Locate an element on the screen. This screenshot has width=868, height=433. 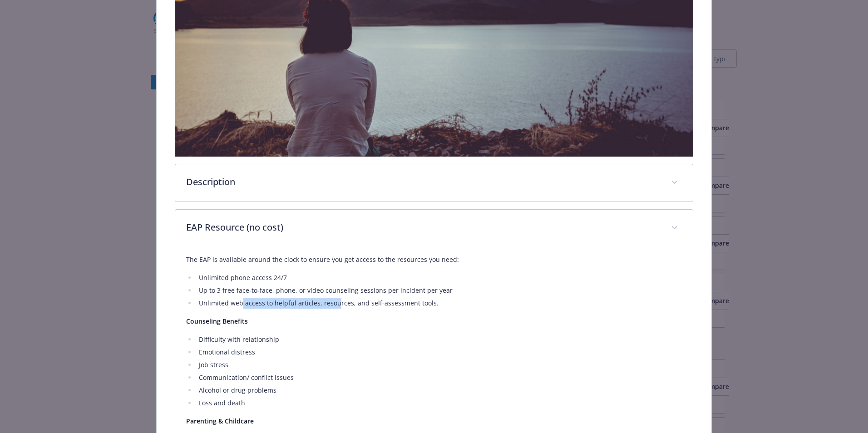
li: Communication/ conflict issues is located at coordinates (439, 377).